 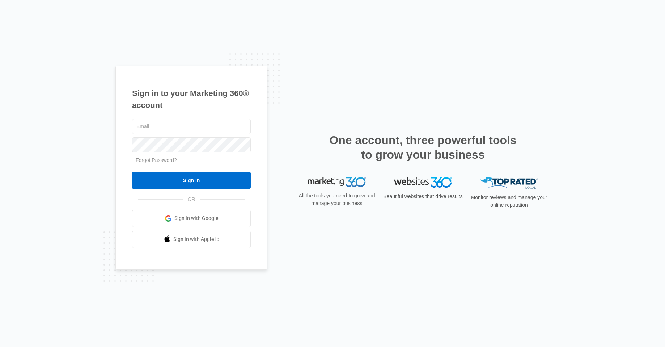 What do you see at coordinates (192, 218) in the screenshot?
I see `a: Sign in with Google` at bounding box center [192, 218].